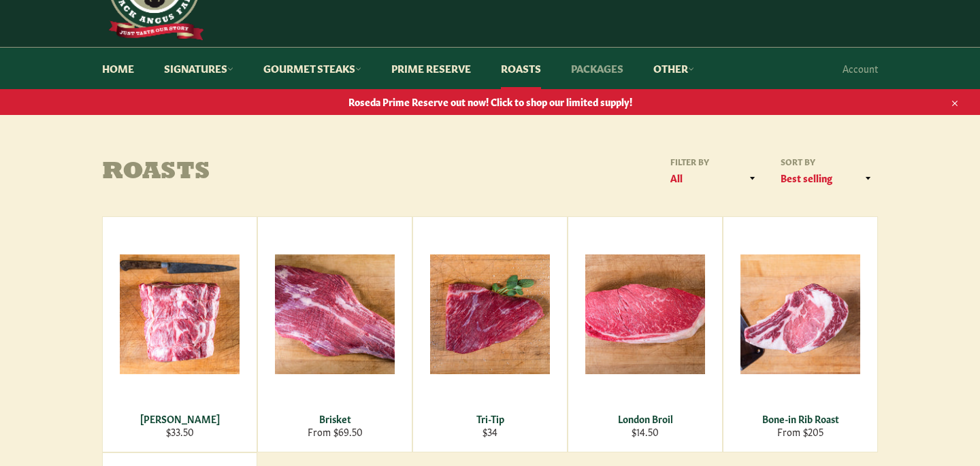  Describe the element at coordinates (674, 68) in the screenshot. I see `a: Other` at that location.